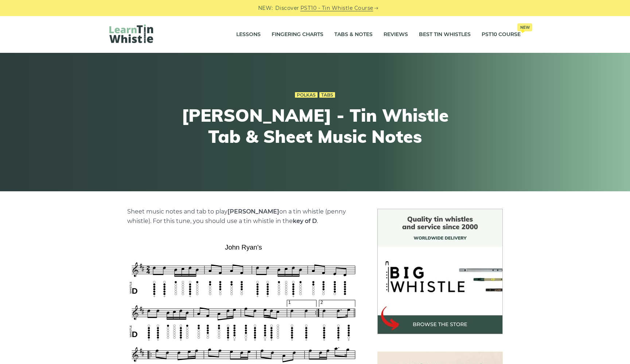  Describe the element at coordinates (306, 95) in the screenshot. I see `a: Polkas` at that location.